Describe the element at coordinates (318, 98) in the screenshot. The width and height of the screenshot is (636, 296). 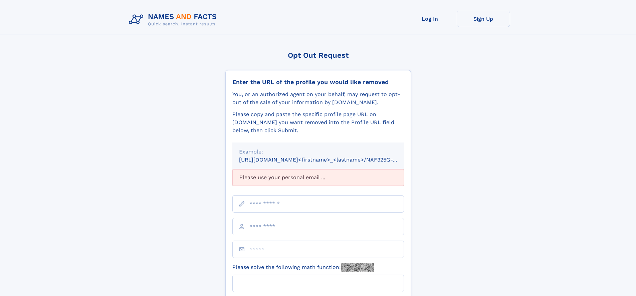
I see `div: You, or an authorized agent on your behalf, may request to opt-out of the sale of your informatio...` at that location.